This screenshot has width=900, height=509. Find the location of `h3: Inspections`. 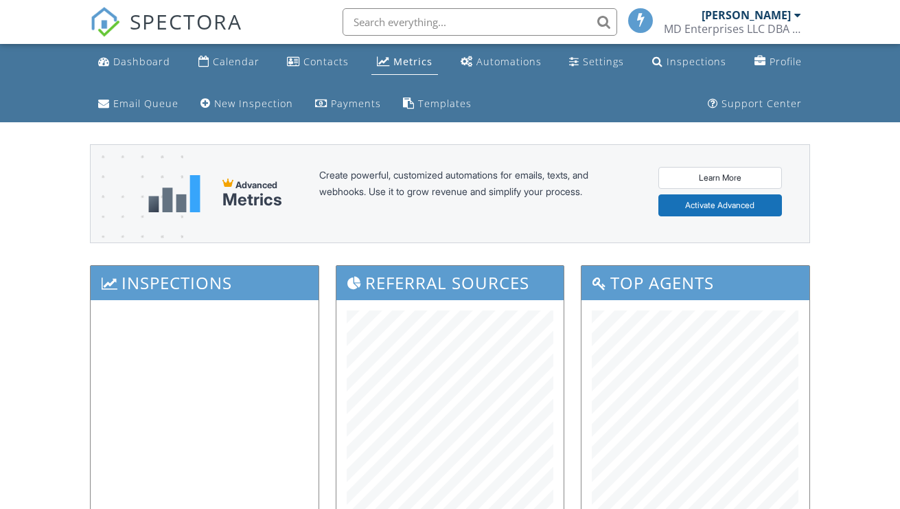

h3: Inspections is located at coordinates (205, 282).